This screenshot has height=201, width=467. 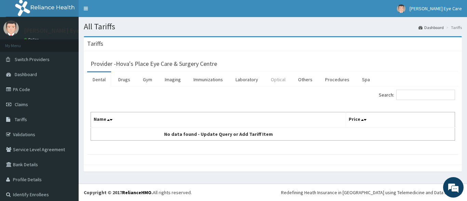 I want to click on h3: Tariffs, so click(x=95, y=44).